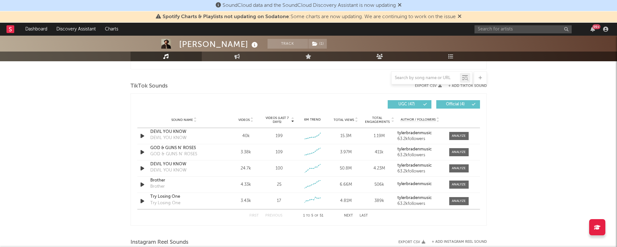 This screenshot has width=617, height=247. What do you see at coordinates (182, 120) in the screenshot?
I see `span: Sound Name` at bounding box center [182, 120].